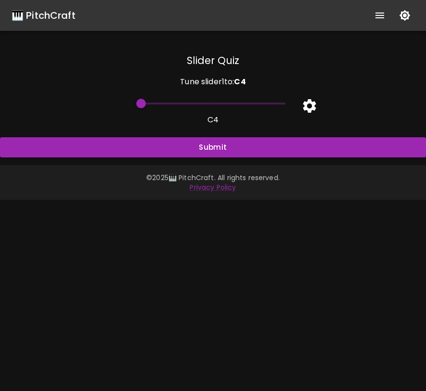  Describe the element at coordinates (240, 81) in the screenshot. I see `b: C 4` at that location.